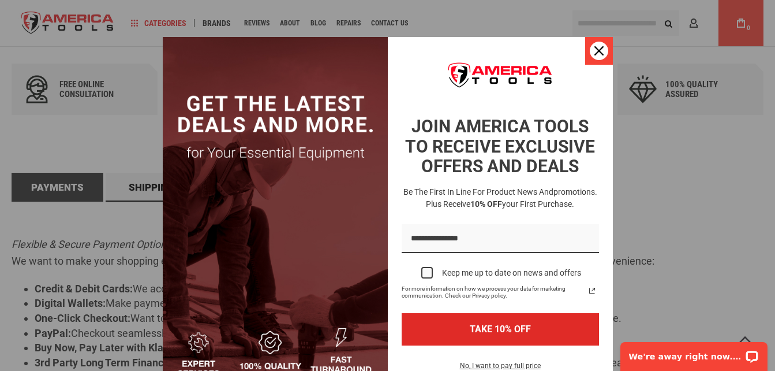 This screenshot has height=371, width=775. Describe the element at coordinates (500, 328) in the screenshot. I see `button: TAKE 10% OFF` at that location.